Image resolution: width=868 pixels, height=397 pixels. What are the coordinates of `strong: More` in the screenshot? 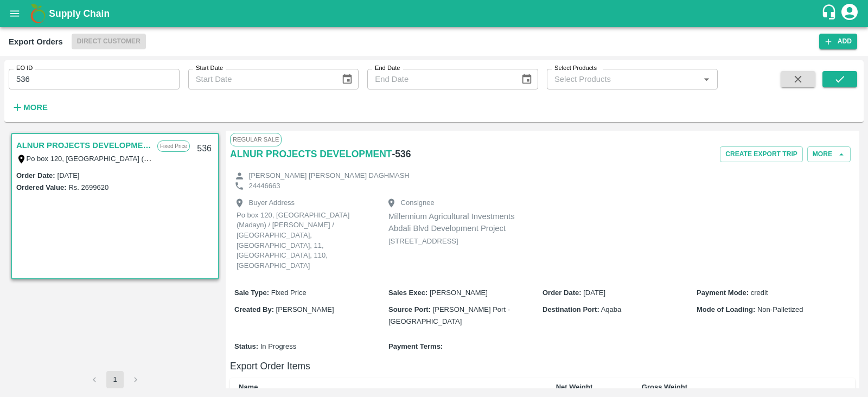 It's located at (35, 107).